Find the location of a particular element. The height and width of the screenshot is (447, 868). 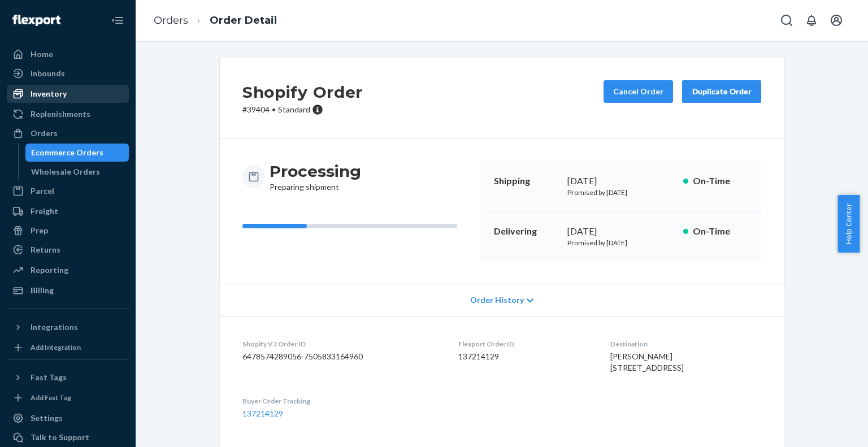

button: Fast Tags is located at coordinates (68, 377).